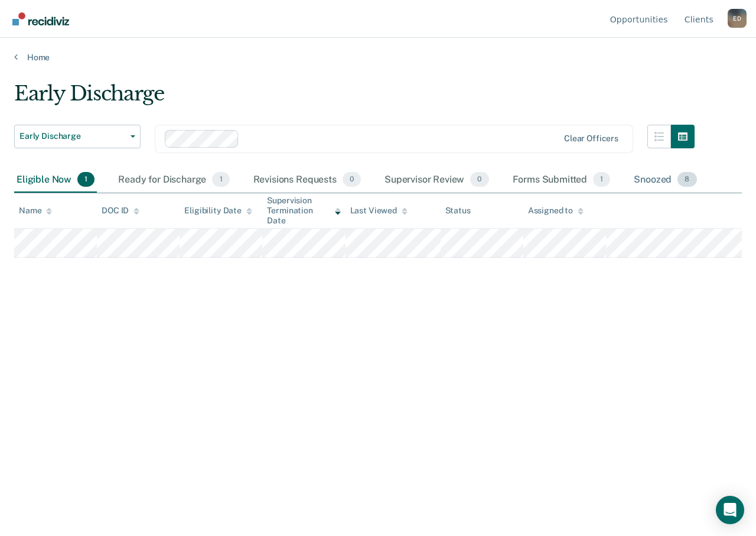  I want to click on div: E D, so click(738, 18).